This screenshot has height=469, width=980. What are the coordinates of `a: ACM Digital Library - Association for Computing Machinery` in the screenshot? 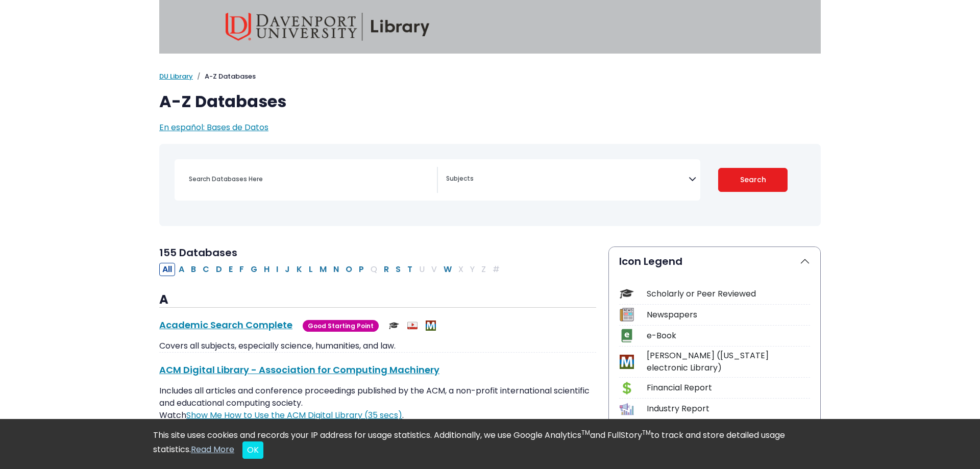 It's located at (299, 369).